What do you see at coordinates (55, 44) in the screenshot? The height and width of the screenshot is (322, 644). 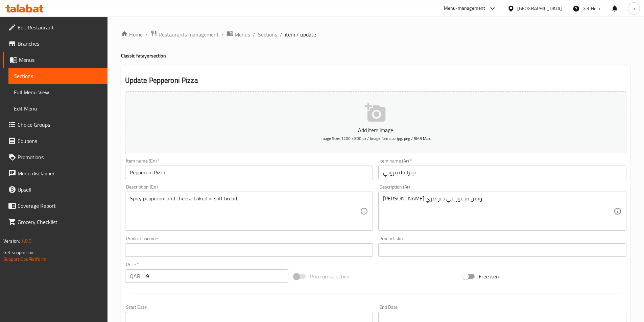 I see `a: Branches` at bounding box center [55, 44].